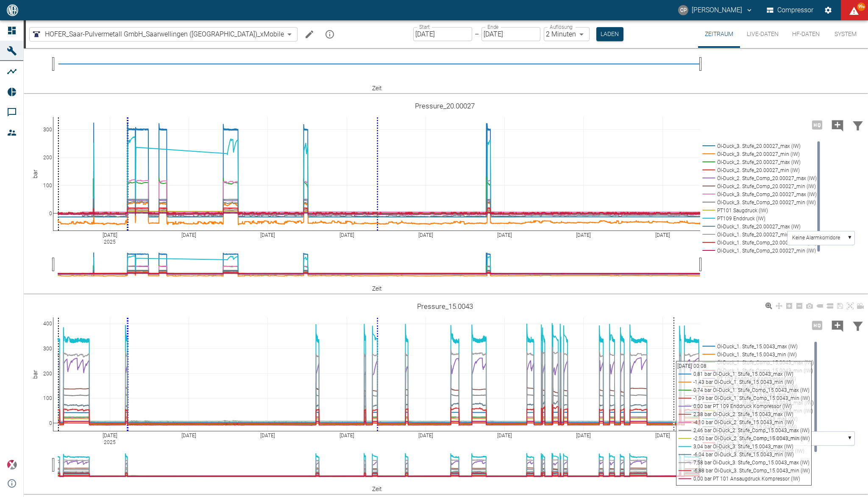  Describe the element at coordinates (493, 27) in the screenshot. I see `label: Ende` at that location.